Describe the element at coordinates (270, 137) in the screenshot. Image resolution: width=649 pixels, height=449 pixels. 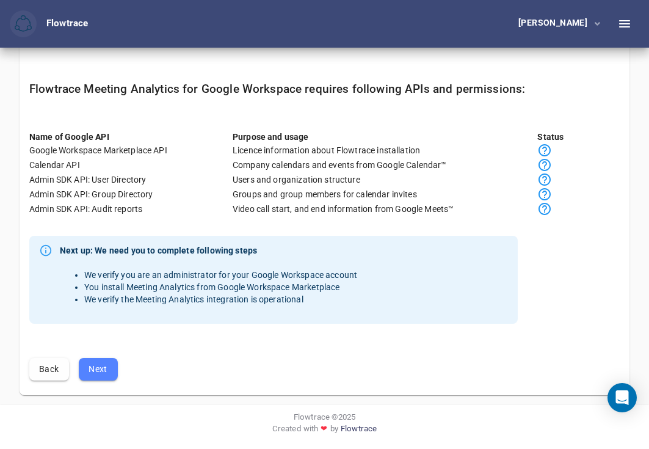
I see `b: Purpose and usage` at that location.